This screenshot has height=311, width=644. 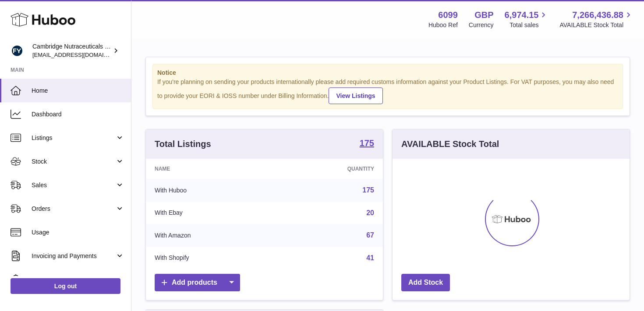 What do you see at coordinates (387, 91) in the screenshot?
I see `div: If you're planning on sending your products internationally please add required customs informati...` at bounding box center [387, 91].